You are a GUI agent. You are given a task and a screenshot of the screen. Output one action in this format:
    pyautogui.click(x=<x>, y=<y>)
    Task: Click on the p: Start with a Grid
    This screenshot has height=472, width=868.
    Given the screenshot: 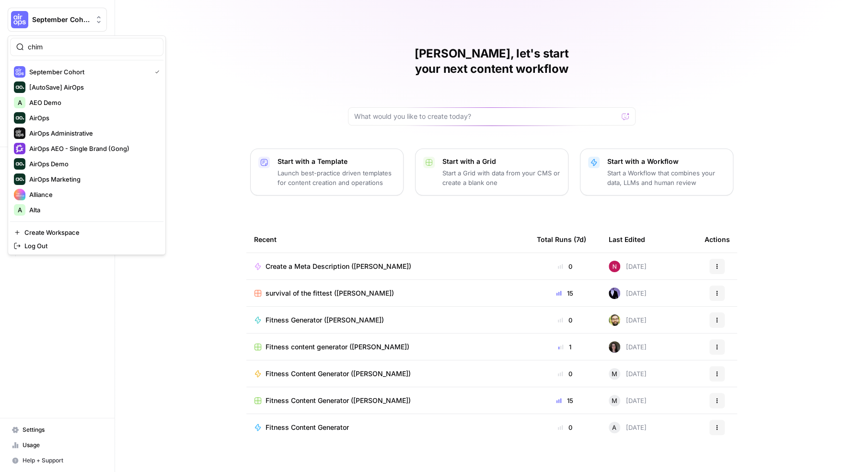 What is the action you would take?
    pyautogui.click(x=501, y=162)
    